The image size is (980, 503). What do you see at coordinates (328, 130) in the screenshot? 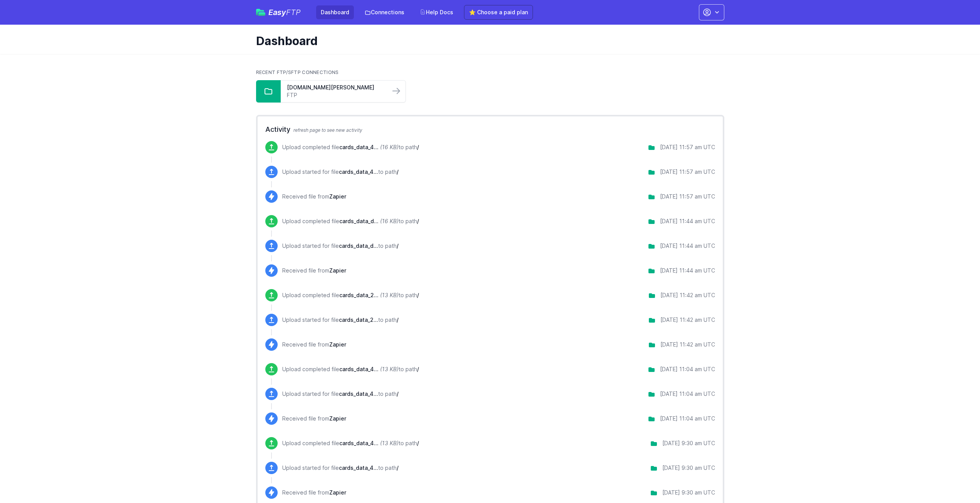
I see `span: refresh page to see new activity` at bounding box center [328, 130].